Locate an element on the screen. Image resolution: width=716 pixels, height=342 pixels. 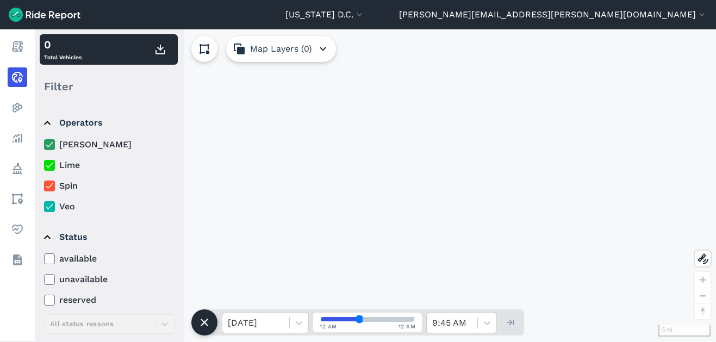
a: Analyze is located at coordinates (17, 138).